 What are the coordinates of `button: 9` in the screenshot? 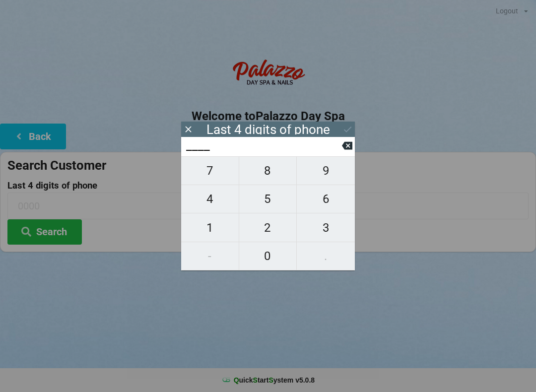 It's located at (326, 171).